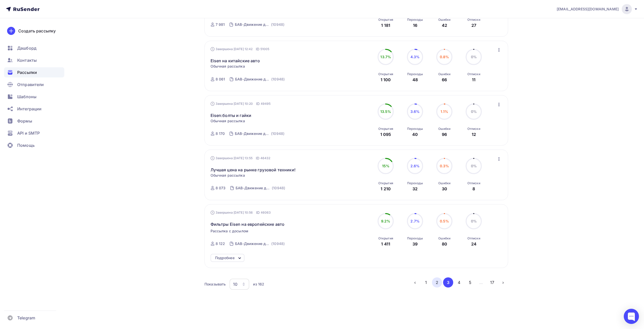 The height and width of the screenshot is (329, 644). Describe the element at coordinates (474, 244) in the screenshot. I see `div: 24` at that location.